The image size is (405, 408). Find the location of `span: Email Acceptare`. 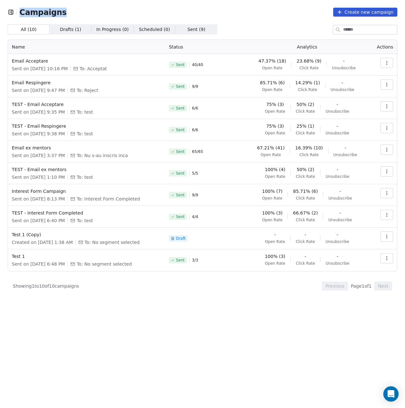

span: Email Acceptare is located at coordinates (86, 61).